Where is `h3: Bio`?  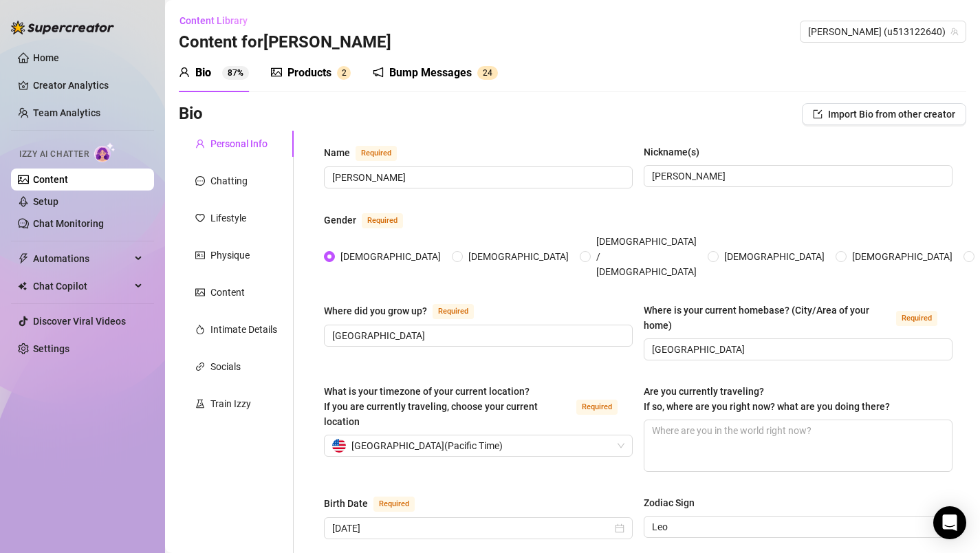 h3: Bio is located at coordinates (191, 115).